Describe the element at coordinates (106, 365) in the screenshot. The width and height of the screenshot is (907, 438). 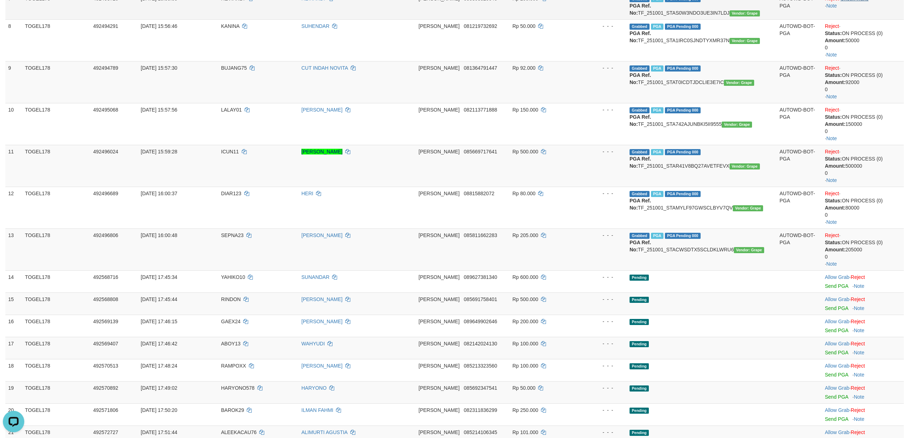
I see `span: 492570513` at that location.